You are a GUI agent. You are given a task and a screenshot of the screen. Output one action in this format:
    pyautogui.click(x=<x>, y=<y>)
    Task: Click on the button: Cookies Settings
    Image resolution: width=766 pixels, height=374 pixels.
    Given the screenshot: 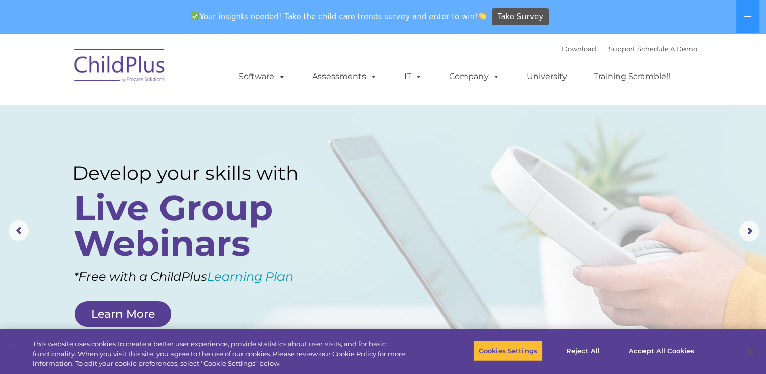 What is the action you would take?
    pyautogui.click(x=508, y=351)
    